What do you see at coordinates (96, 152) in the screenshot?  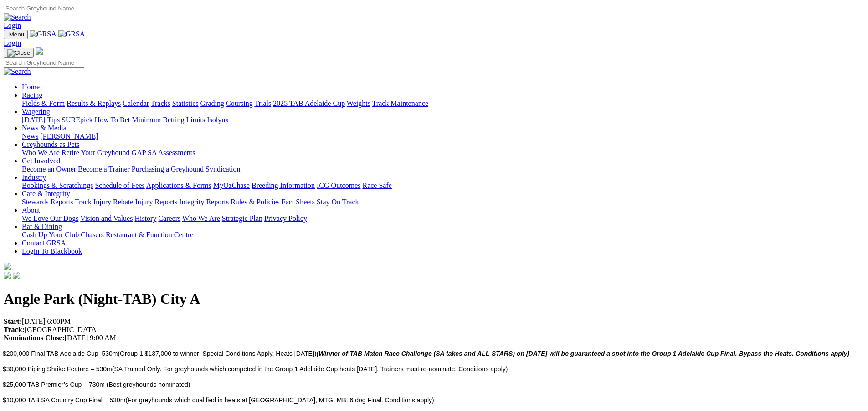 I see `a: Retire Your Greyhound` at bounding box center [96, 152].